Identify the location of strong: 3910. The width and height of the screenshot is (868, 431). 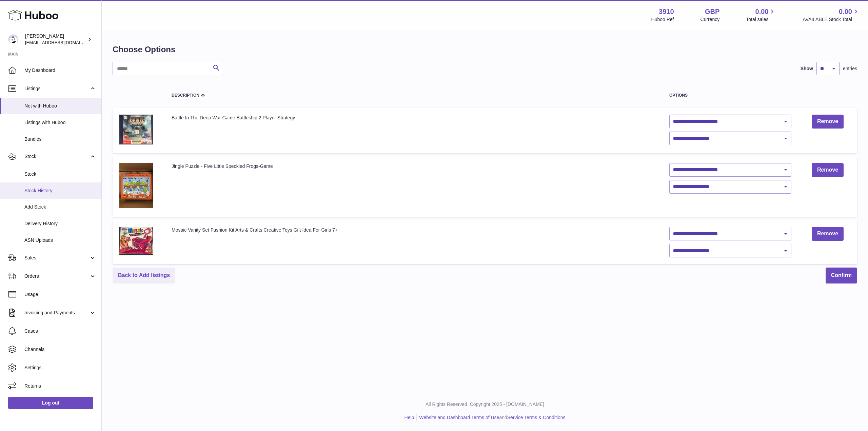
(666, 12).